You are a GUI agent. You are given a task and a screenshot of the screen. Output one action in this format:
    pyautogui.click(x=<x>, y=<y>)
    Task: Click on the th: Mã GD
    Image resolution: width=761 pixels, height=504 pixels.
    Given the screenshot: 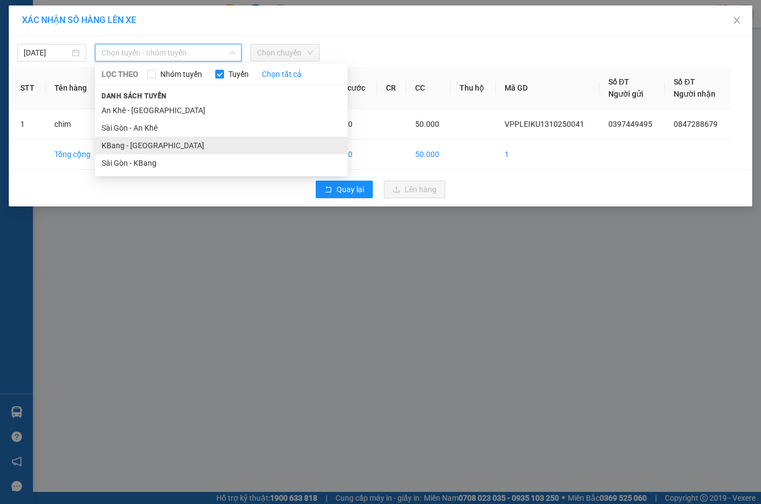 What is the action you would take?
    pyautogui.click(x=547, y=88)
    